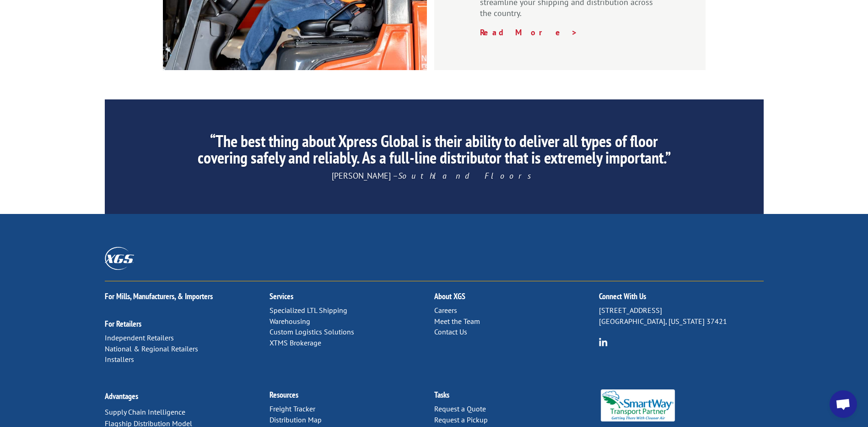  Describe the element at coordinates (284, 394) in the screenshot. I see `a: Resources` at that location.